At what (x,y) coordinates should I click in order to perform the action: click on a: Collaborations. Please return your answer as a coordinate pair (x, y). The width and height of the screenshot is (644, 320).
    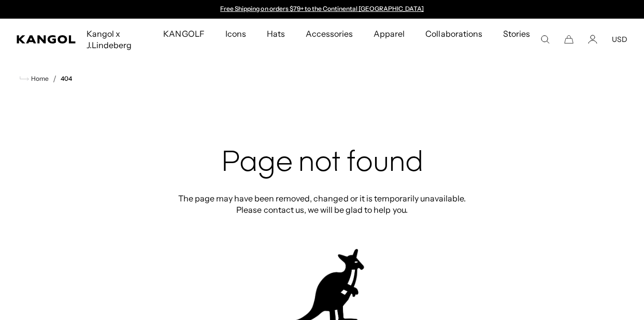
    Looking at the image, I should click on (454, 34).